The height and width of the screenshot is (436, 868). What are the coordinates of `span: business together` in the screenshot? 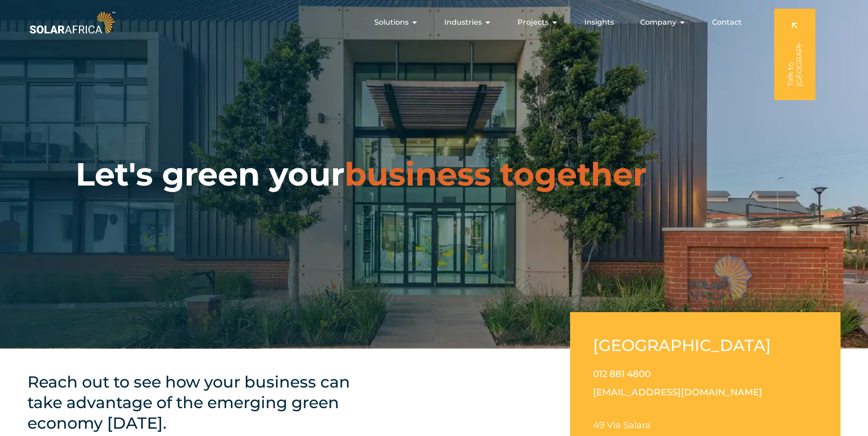 It's located at (495, 174).